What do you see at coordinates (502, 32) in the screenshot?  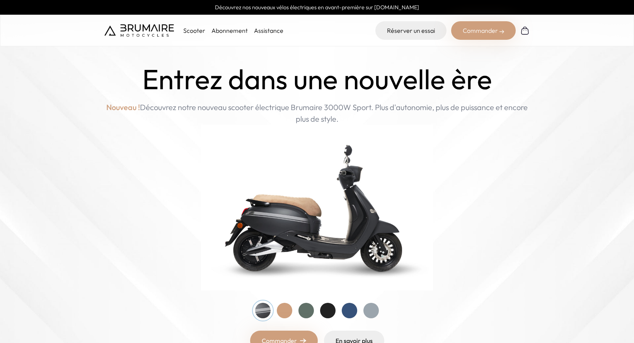 I see `img: right-arrow-2.png` at bounding box center [502, 32].